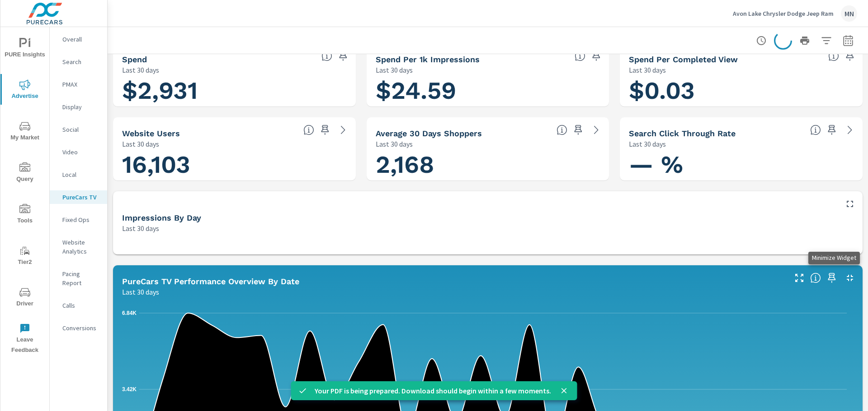 The height and width of the screenshot is (411, 868). I want to click on button: Maximize Widget, so click(850, 204).